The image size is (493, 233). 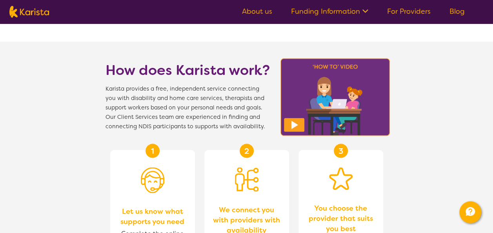 What do you see at coordinates (29, 12) in the screenshot?
I see `img: Karista logo` at bounding box center [29, 12].